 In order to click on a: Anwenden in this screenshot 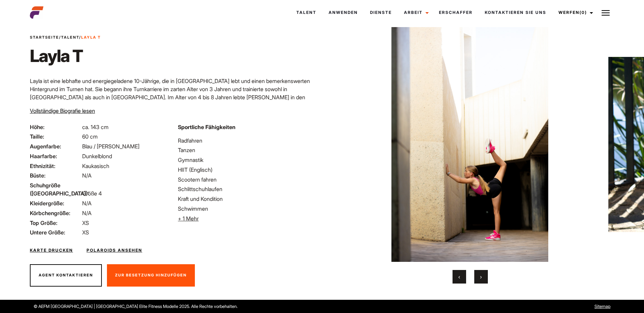, I will do `click(343, 13)`.